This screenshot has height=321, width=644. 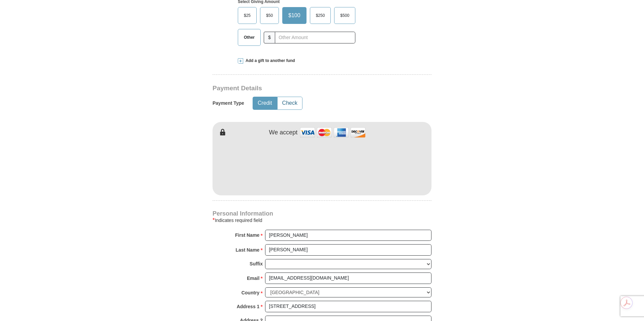 I want to click on h4: We accept, so click(x=283, y=133).